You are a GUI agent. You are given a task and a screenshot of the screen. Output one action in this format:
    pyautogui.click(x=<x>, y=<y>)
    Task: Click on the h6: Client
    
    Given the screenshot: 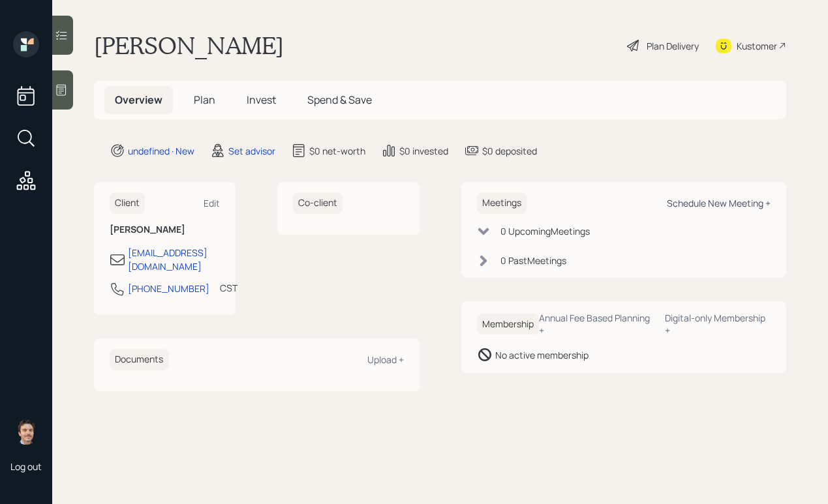 What is the action you would take?
    pyautogui.click(x=128, y=203)
    